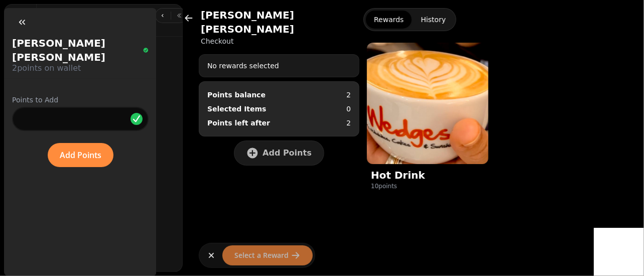 This screenshot has height=276, width=644. I want to click on div: Points balance, so click(237, 95).